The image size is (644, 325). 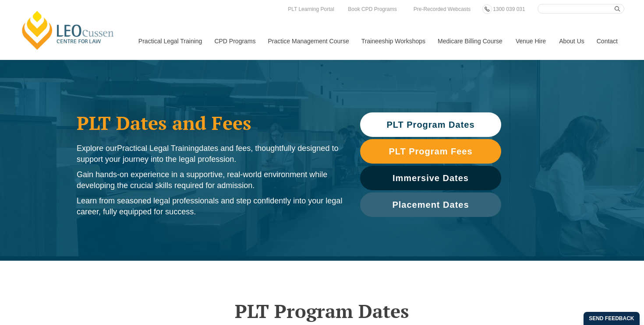 What do you see at coordinates (431, 205) in the screenshot?
I see `a: Placement Dates` at bounding box center [431, 205].